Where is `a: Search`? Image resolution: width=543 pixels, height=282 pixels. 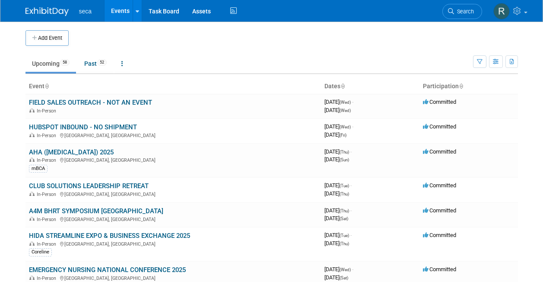
a: Search is located at coordinates (462, 11).